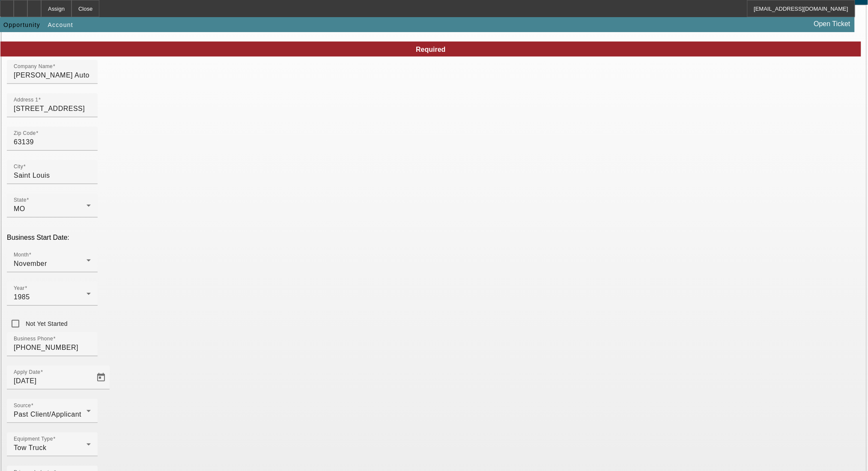  I want to click on label: Not Yet Started, so click(45, 323).